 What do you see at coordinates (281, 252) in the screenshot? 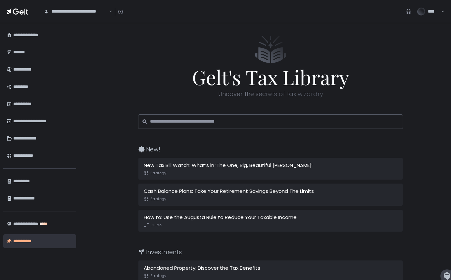
I see `div: Investments` at bounding box center [281, 252].